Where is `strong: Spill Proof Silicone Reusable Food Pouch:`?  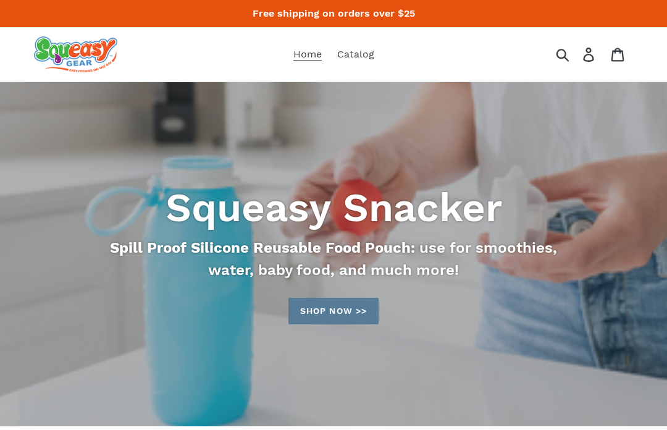
strong: Spill Proof Silicone Reusable Food Pouch: is located at coordinates (263, 248).